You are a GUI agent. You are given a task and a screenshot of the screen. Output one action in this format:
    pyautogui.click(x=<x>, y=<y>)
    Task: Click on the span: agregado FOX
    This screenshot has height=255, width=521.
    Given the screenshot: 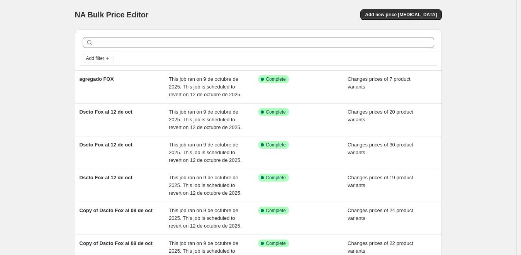 What is the action you would take?
    pyautogui.click(x=96, y=79)
    